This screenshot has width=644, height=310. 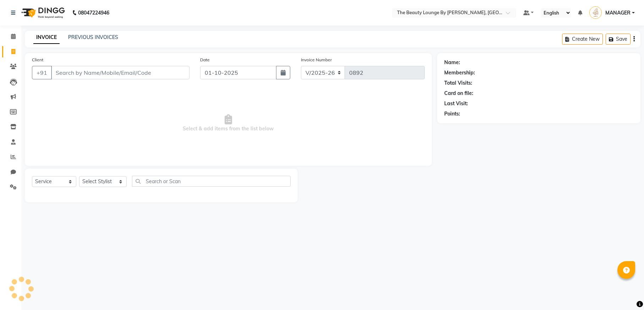 I want to click on span: MANAGER, so click(x=618, y=13).